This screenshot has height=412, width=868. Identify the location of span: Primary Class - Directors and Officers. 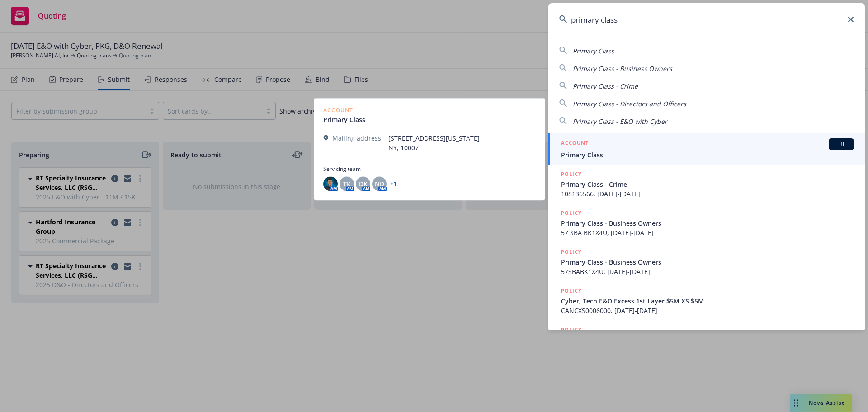
(629, 103).